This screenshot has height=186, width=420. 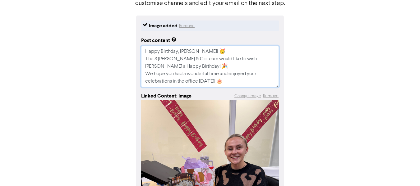 I want to click on div: Image added, so click(x=163, y=26).